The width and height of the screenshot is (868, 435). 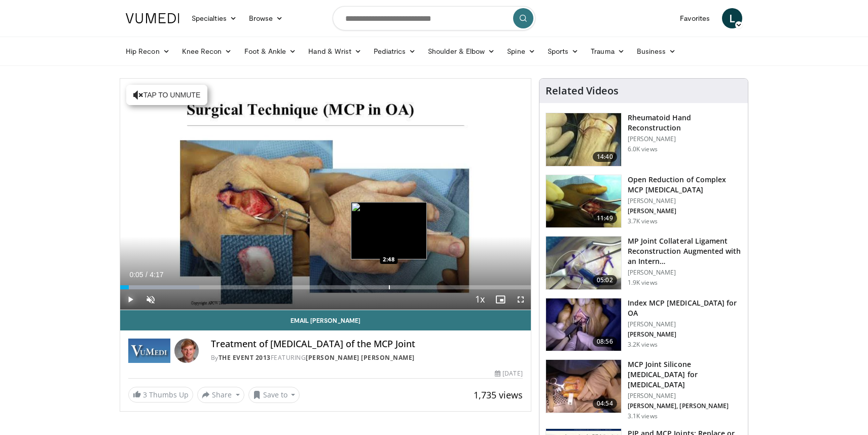 What do you see at coordinates (187, 351) in the screenshot?
I see `img: Avatar` at bounding box center [187, 351].